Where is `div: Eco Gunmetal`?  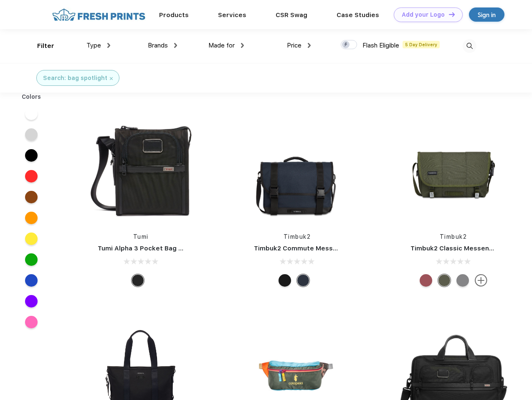
div: Eco Gunmetal is located at coordinates (462, 280).